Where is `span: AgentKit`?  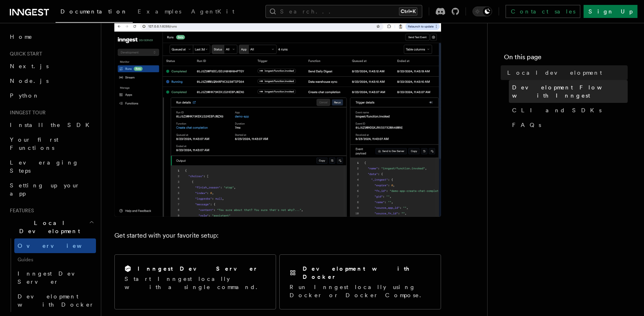 span: AgentKit is located at coordinates (213, 12).